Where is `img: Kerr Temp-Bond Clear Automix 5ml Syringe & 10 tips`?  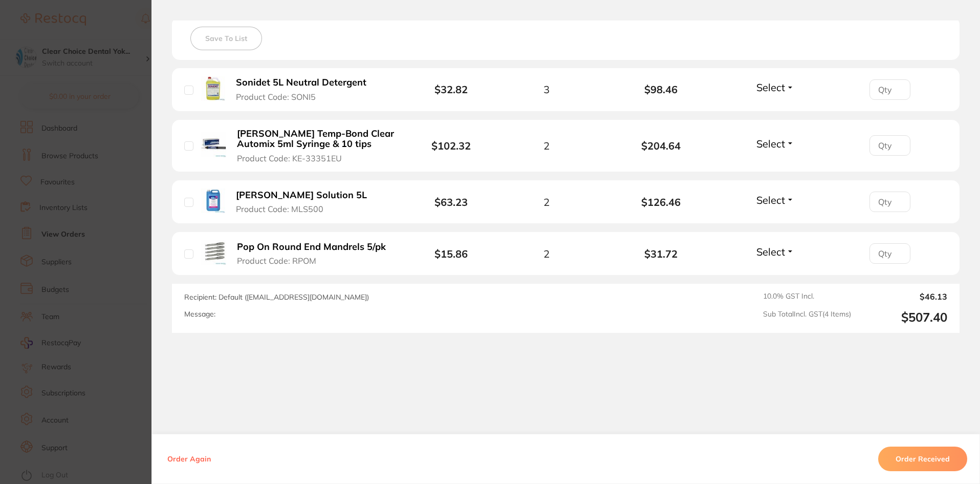 img: Kerr Temp-Bond Clear Automix 5ml Syringe & 10 tips is located at coordinates (213, 144).